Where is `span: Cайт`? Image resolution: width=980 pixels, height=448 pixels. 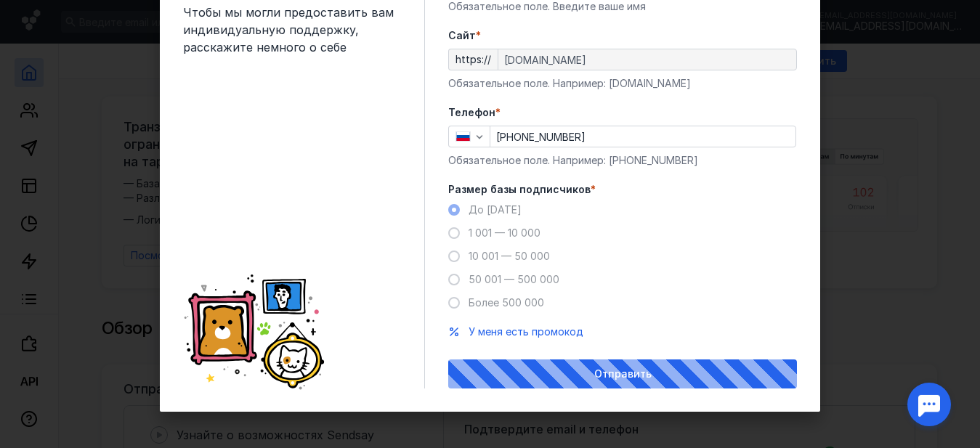 span: Cайт is located at coordinates (462, 35).